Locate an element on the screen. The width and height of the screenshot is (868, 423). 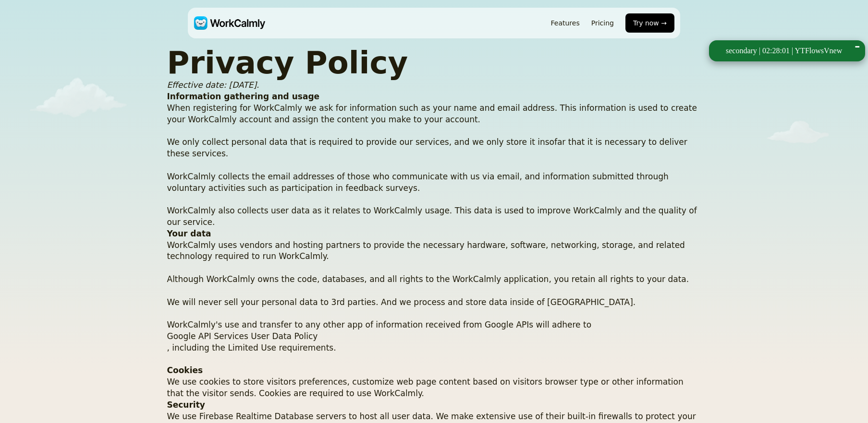
a: Features is located at coordinates (565, 23).